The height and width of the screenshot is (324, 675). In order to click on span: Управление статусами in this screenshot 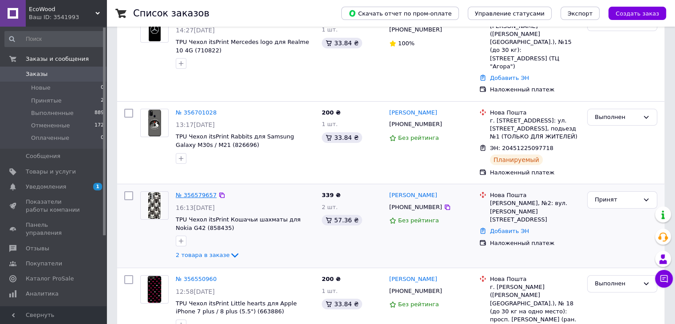, I will do `click(510, 13)`.